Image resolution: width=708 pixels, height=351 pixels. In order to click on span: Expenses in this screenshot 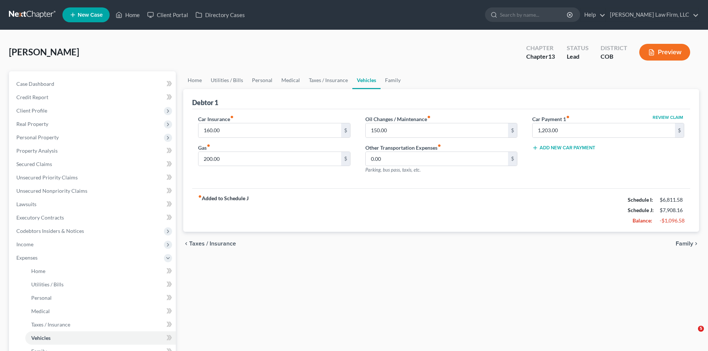, I will do `click(27, 257)`.